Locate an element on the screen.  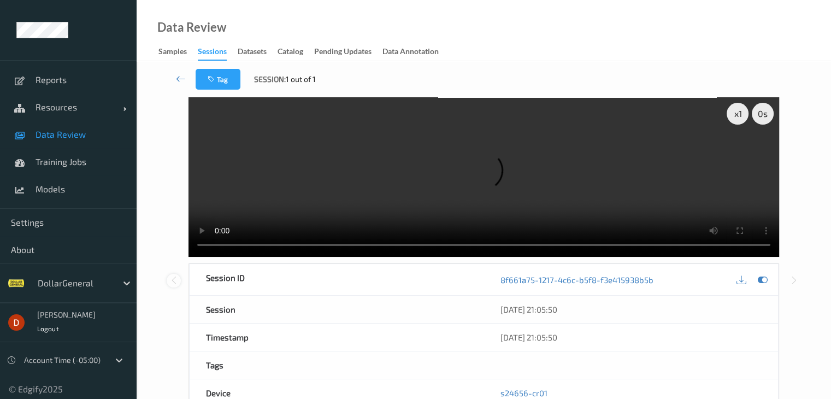
div: Tags is located at coordinates (337, 365).